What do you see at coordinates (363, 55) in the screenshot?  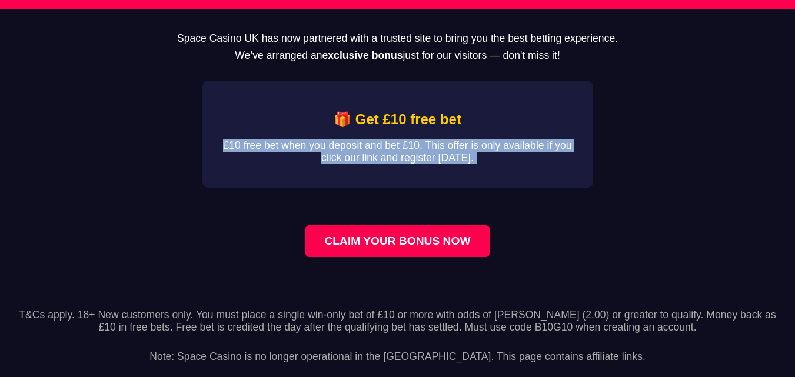 I see `strong: exclusive bonus` at bounding box center [363, 55].